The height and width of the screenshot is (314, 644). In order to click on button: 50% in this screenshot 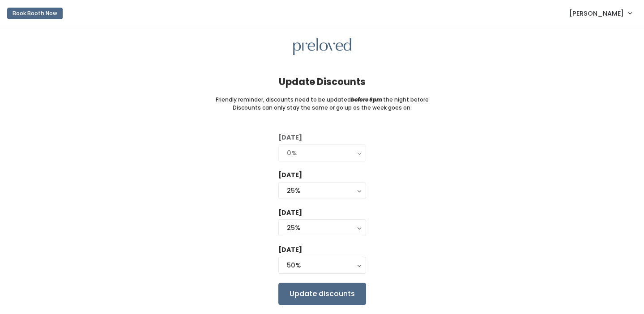, I will do `click(322, 265)`.